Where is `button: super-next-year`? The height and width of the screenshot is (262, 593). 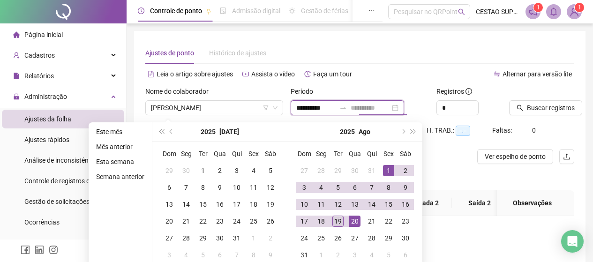 button: super-next-year is located at coordinates (414, 132).